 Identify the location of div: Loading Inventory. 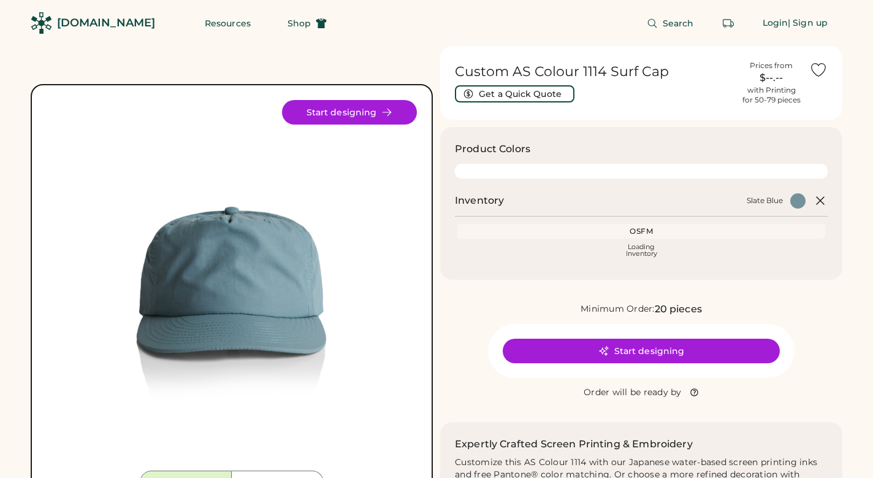
(641, 250).